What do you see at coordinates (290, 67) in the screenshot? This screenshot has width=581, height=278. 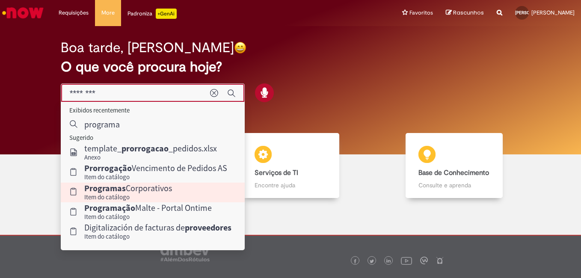 I see `h2: O que você procura hoje?` at bounding box center [290, 67].